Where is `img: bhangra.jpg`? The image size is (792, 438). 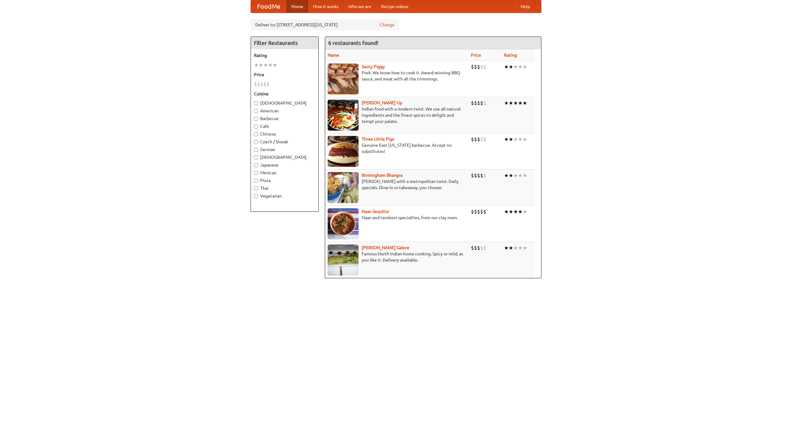
img: bhangra.jpg is located at coordinates (343, 188).